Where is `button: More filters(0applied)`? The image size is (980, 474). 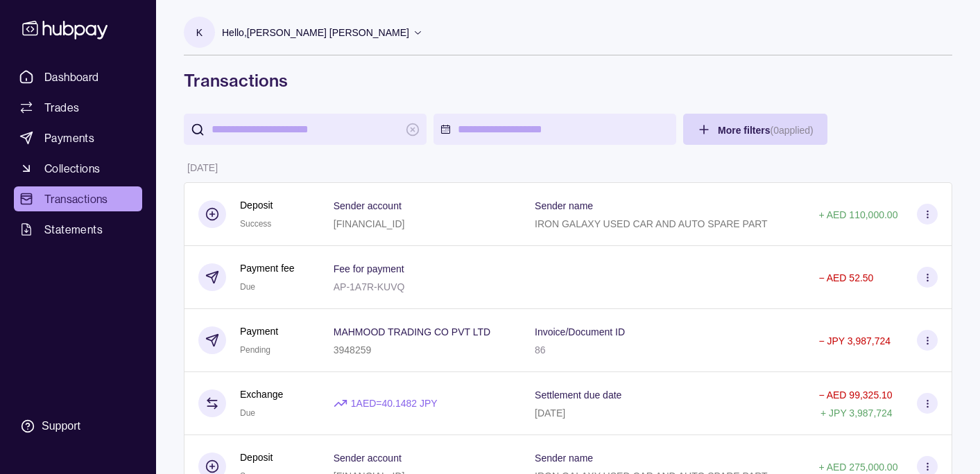
button: More filters(0applied) is located at coordinates (755, 129).